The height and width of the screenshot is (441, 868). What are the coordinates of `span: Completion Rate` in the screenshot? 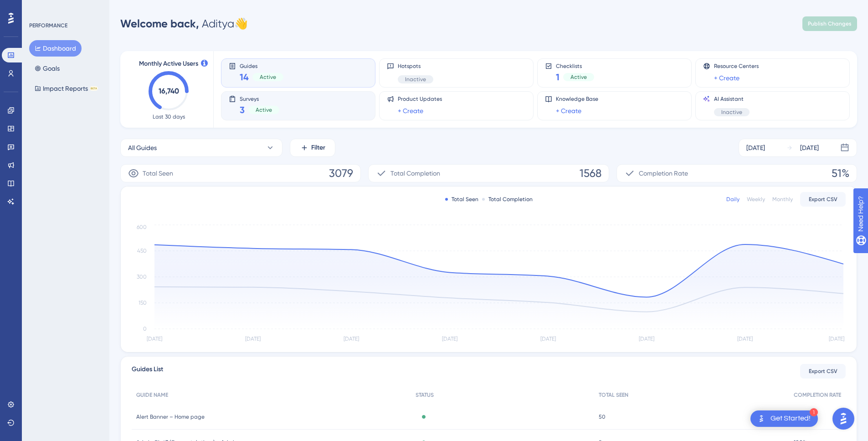 It's located at (663, 174).